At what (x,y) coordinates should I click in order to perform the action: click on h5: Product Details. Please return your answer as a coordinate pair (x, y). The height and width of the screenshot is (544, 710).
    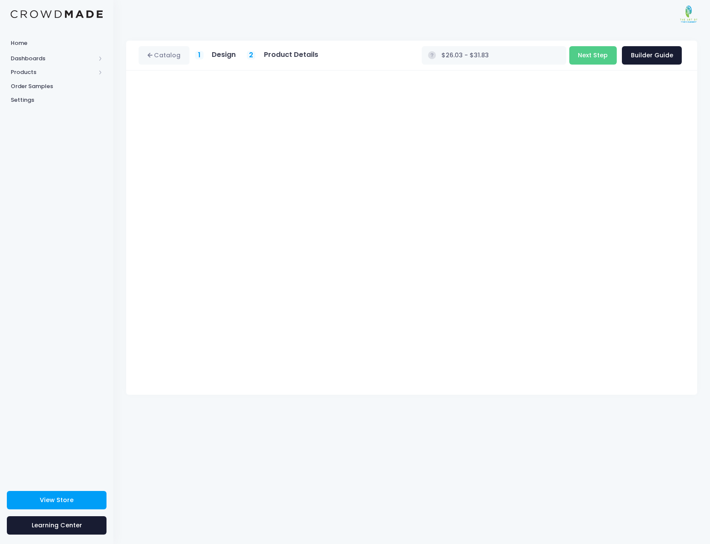
    Looking at the image, I should click on (291, 55).